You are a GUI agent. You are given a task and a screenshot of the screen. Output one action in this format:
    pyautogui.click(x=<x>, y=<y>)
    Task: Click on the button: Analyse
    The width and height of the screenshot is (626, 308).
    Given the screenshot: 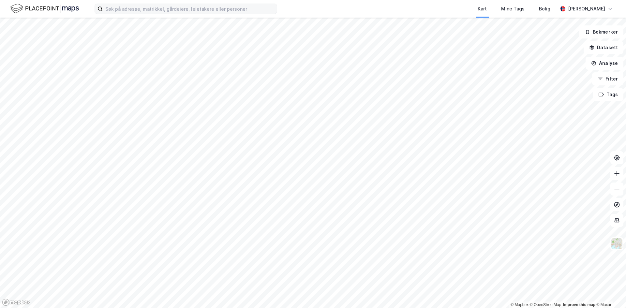 What is the action you would take?
    pyautogui.click(x=604, y=63)
    